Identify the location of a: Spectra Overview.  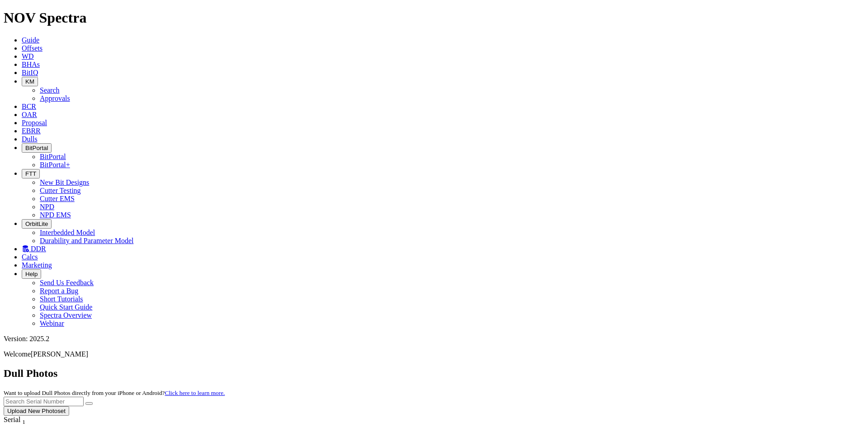
(65, 315).